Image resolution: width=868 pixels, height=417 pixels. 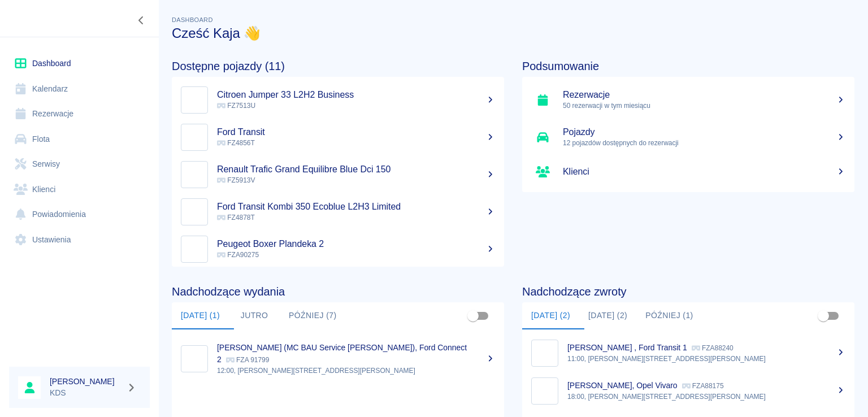 I want to click on p: KDS, so click(x=86, y=392).